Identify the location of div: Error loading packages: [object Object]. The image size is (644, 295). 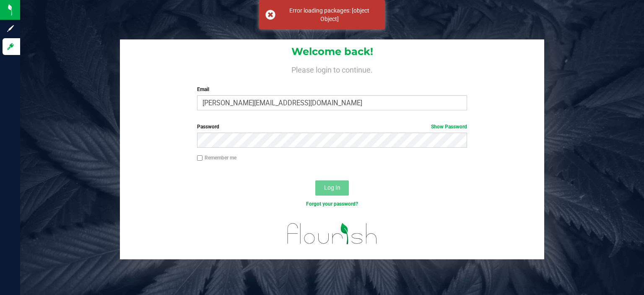
(329, 14).